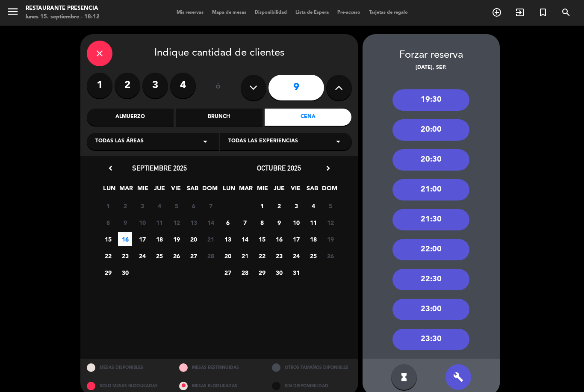  I want to click on span: 27, so click(193, 256).